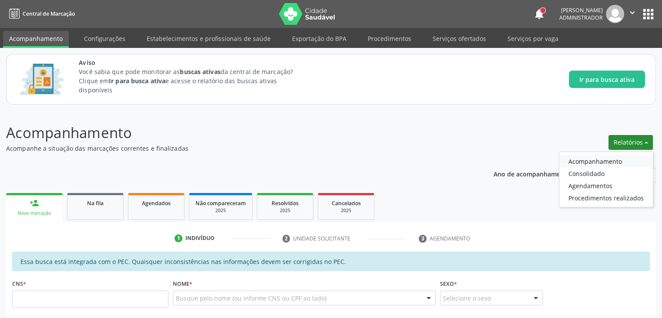  What do you see at coordinates (137, 81) in the screenshot?
I see `strong: Ir para busca ativa` at bounding box center [137, 81].